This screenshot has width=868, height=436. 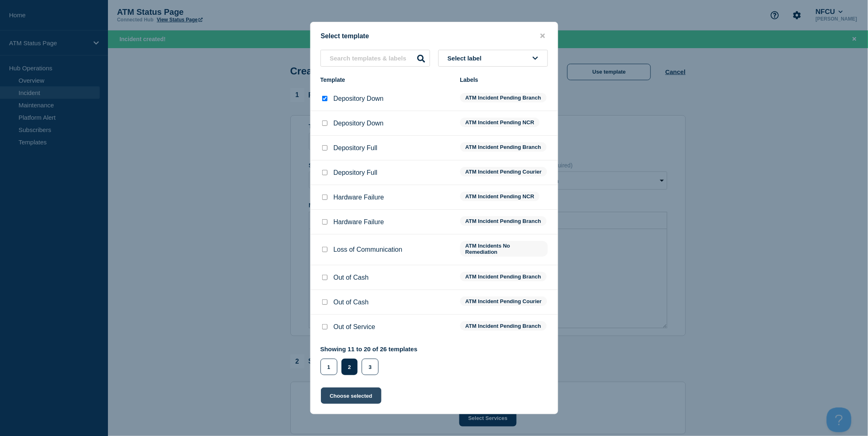 What do you see at coordinates (466, 58) in the screenshot?
I see `span: Select label` at bounding box center [466, 58].